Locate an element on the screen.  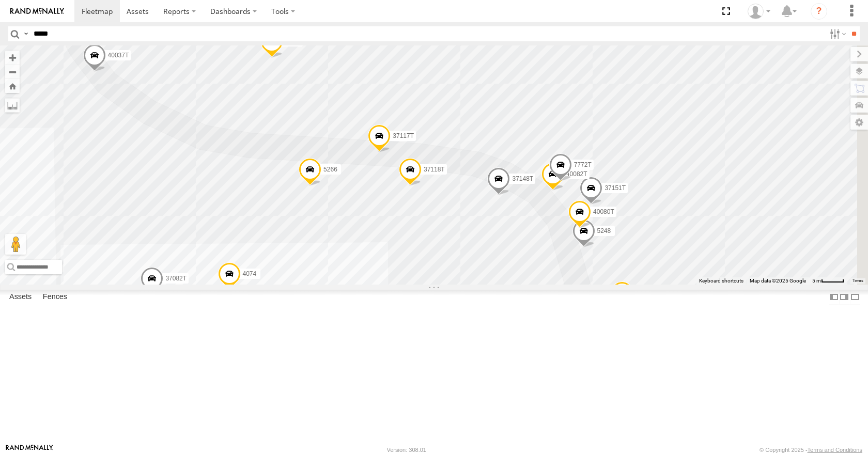
span: 7772T is located at coordinates (583, 164).